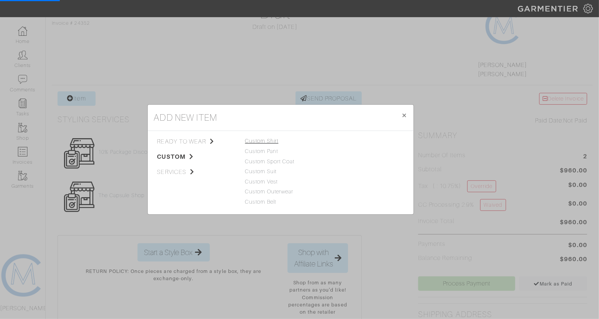 The width and height of the screenshot is (599, 319). What do you see at coordinates (262, 182) in the screenshot?
I see `a: Custom Vest` at bounding box center [262, 182].